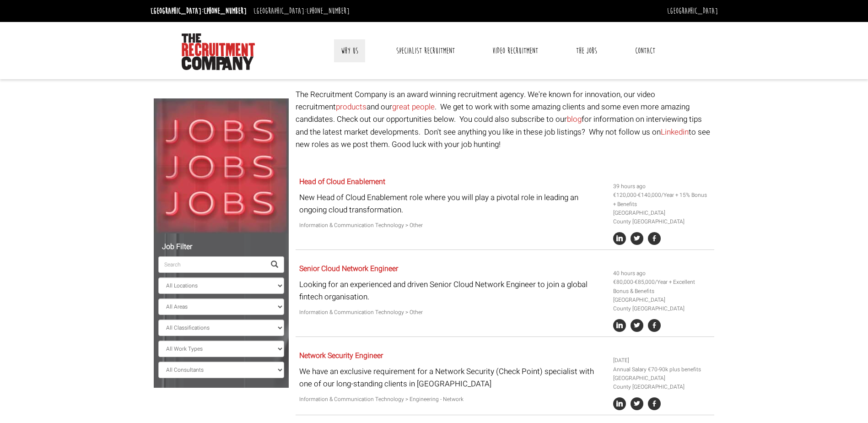 The height and width of the screenshot is (423, 868). I want to click on a: Head of Cloud Enablement, so click(342, 182).